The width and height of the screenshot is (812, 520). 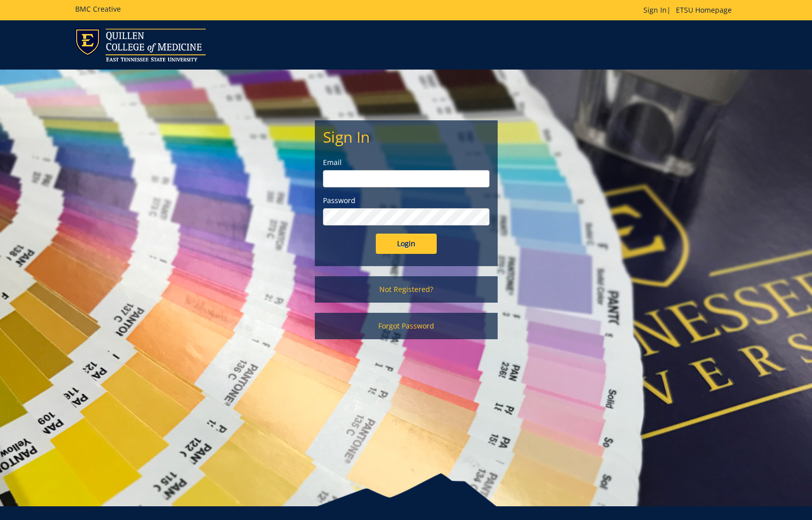 What do you see at coordinates (406, 201) in the screenshot?
I see `label: Password` at bounding box center [406, 201].